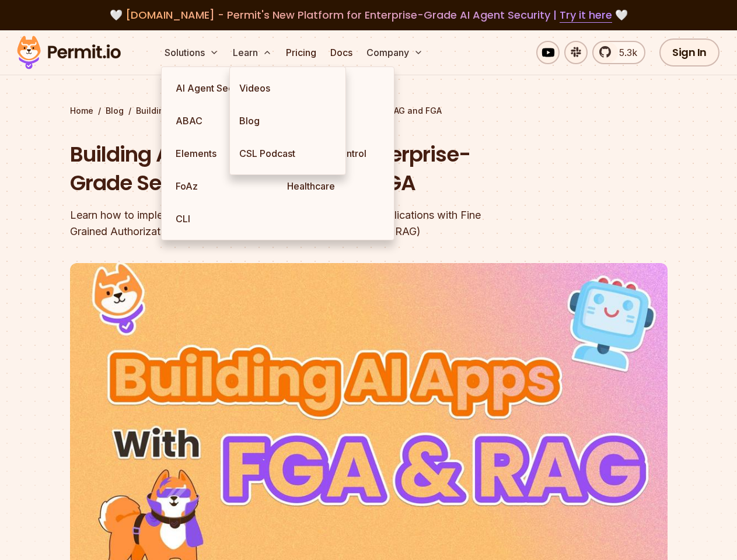  What do you see at coordinates (222, 186) in the screenshot?
I see `a: FoAz` at bounding box center [222, 186].